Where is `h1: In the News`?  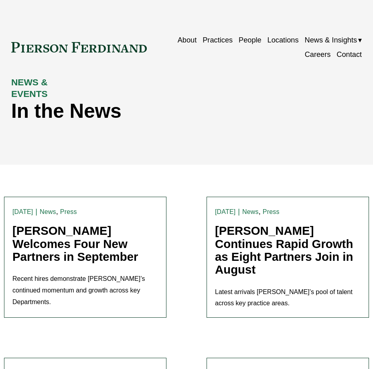
h1: In the News is located at coordinates (143, 111).